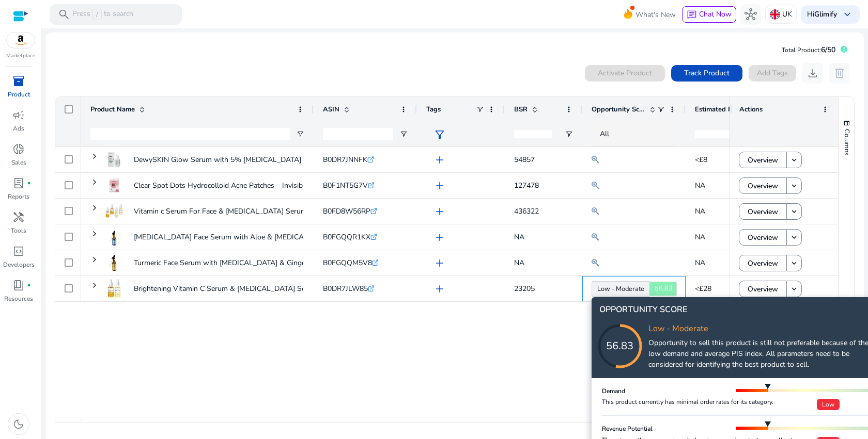 This screenshot has height=439, width=868. What do you see at coordinates (813, 74) in the screenshot?
I see `span: download` at bounding box center [813, 74].